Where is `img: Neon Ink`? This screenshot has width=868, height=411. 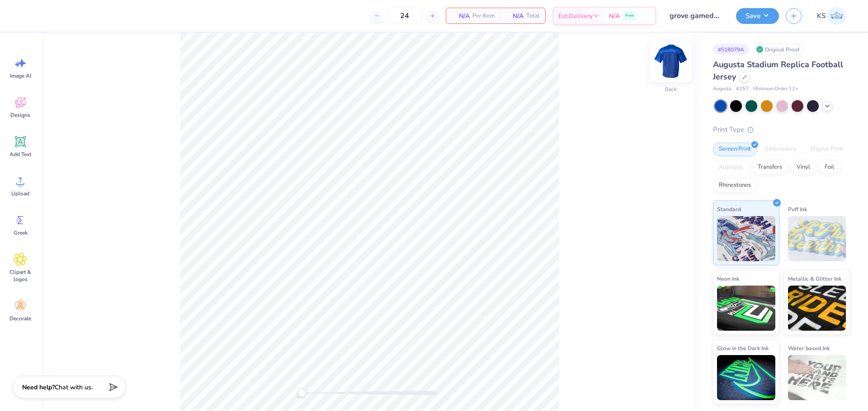
img: Neon Ink is located at coordinates (746, 309).